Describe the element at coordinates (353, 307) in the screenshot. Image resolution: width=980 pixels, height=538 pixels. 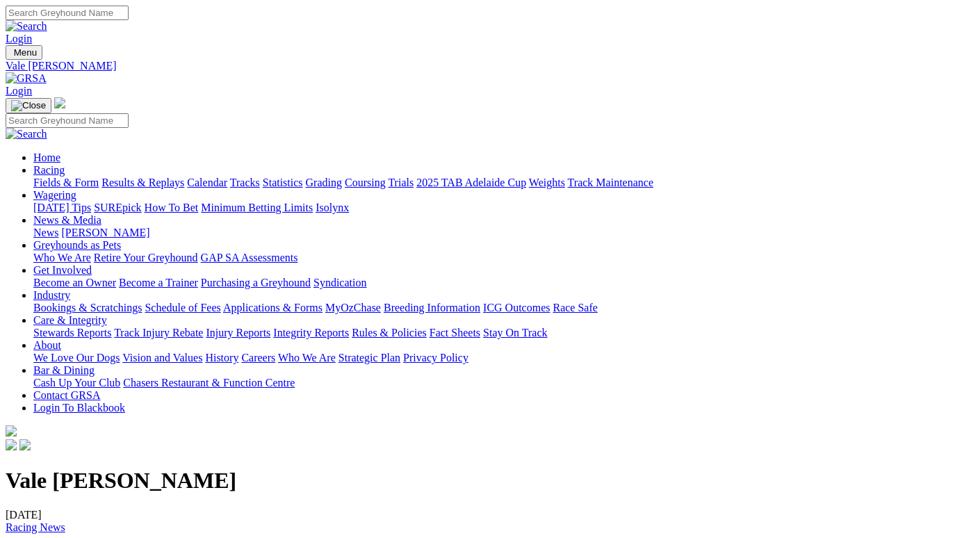
I see `a: MyOzChase` at that location.